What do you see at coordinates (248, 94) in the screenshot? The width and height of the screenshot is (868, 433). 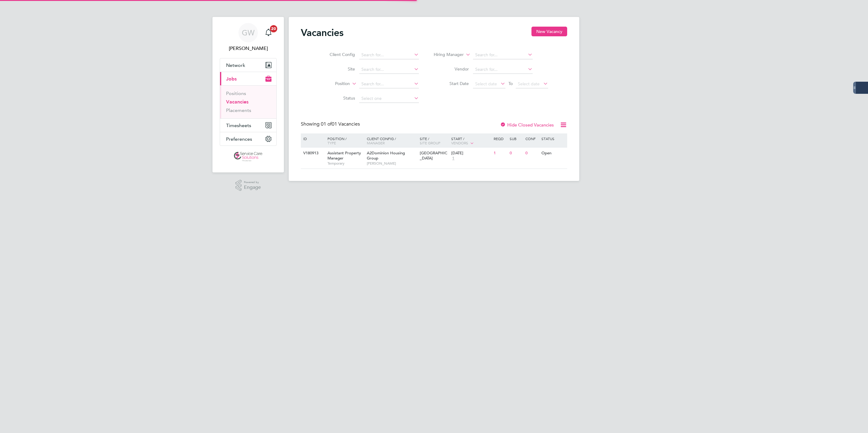 I see `nav: Main navigation` at bounding box center [248, 94].